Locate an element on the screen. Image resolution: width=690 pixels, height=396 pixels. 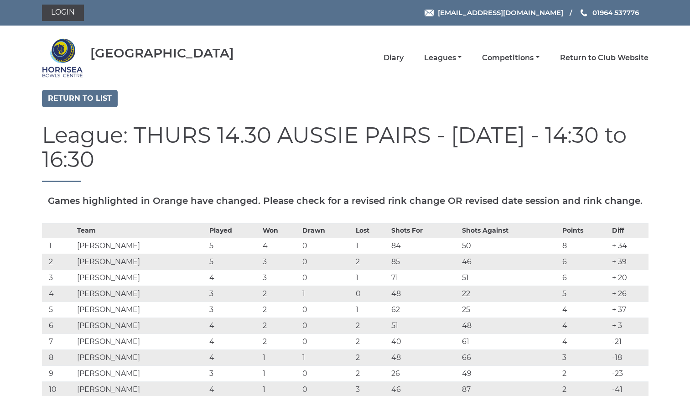
td: + 26 is located at coordinates (629, 293).